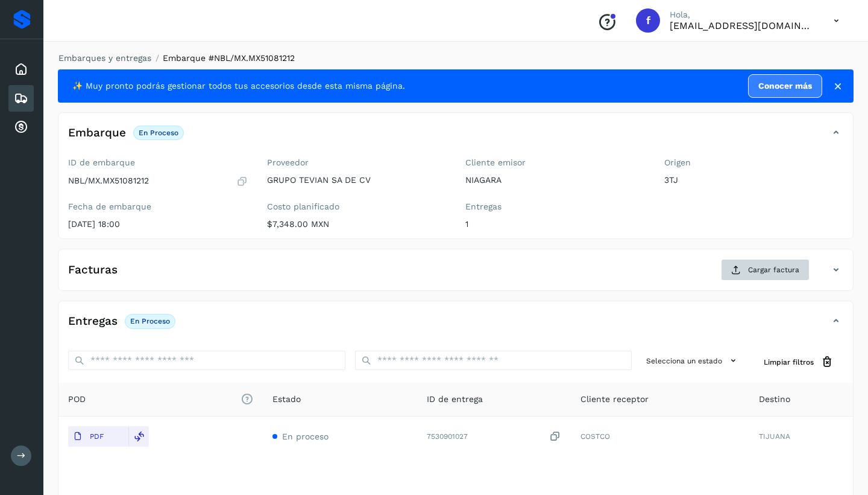 The height and width of the screenshot is (495, 868). Describe the element at coordinates (555, 224) in the screenshot. I see `p: 1` at that location.